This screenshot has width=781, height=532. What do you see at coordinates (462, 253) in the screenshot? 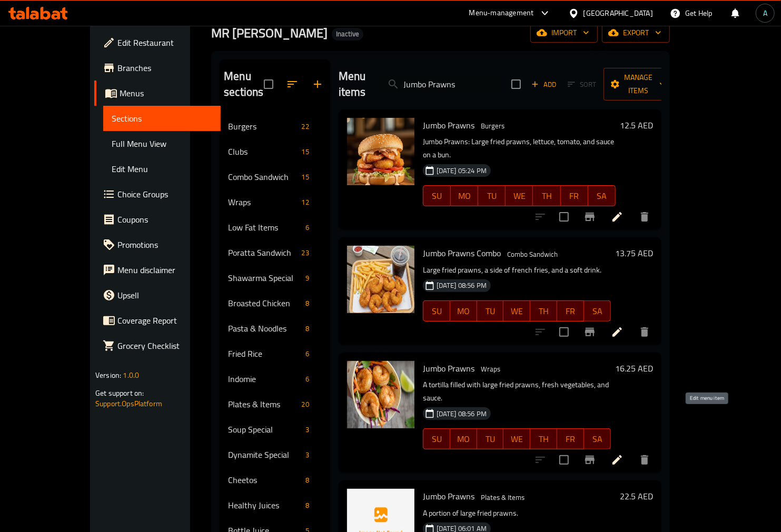
I see `span: Jumbo Prawns Combo` at bounding box center [462, 253].